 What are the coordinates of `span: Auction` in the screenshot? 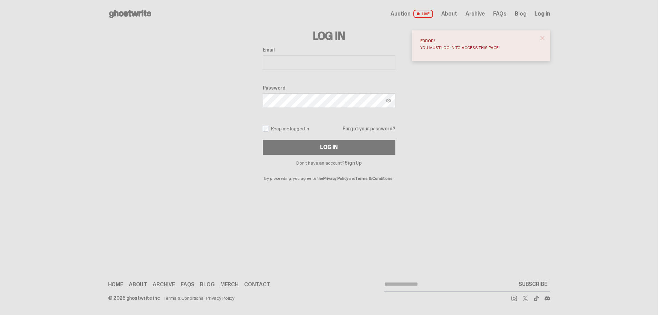 It's located at (401, 14).